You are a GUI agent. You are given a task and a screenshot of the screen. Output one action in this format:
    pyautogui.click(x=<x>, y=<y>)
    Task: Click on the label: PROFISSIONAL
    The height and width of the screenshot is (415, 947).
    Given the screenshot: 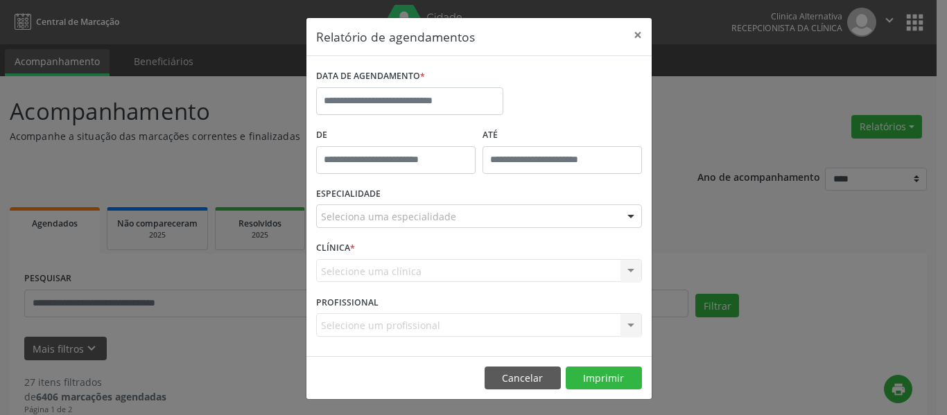 What is the action you would take?
    pyautogui.click(x=347, y=302)
    